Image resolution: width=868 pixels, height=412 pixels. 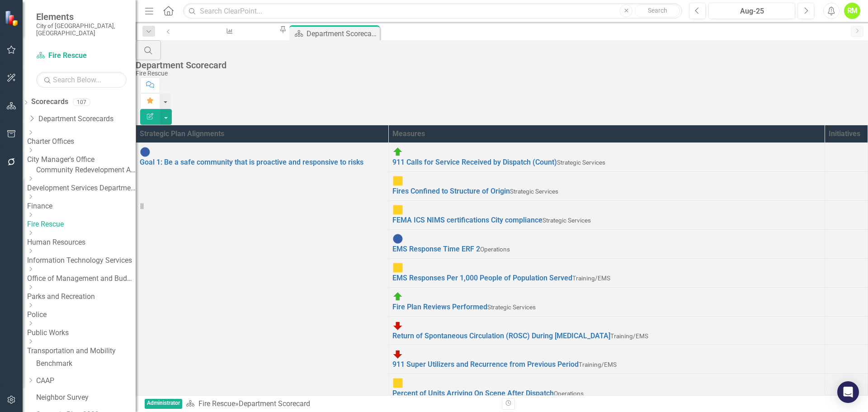 I want to click on a: Community Redevelopment Agency, so click(x=86, y=170).